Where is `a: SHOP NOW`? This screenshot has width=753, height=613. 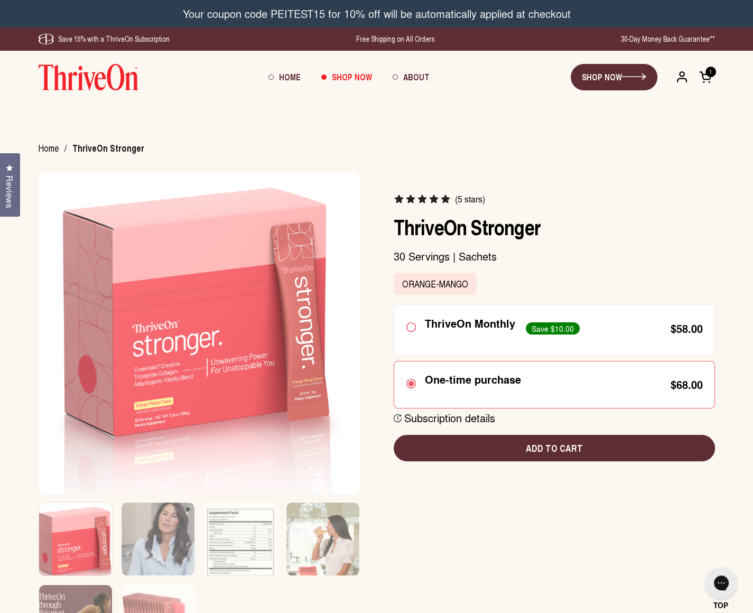
a: SHOP NOW is located at coordinates (614, 77).